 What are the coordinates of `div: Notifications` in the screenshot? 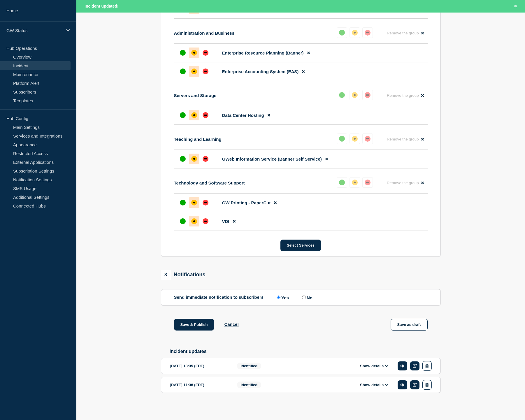 It's located at (183, 275).